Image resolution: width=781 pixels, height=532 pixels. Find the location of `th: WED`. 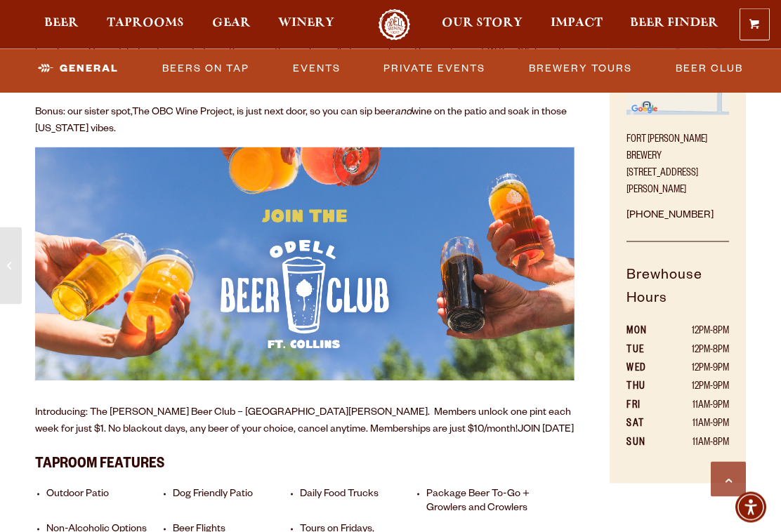

th: WED is located at coordinates (645, 369).